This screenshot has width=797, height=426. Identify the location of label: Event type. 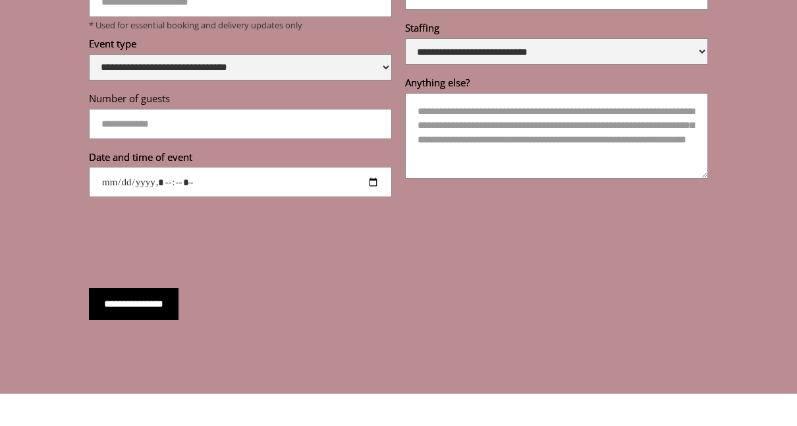
(241, 45).